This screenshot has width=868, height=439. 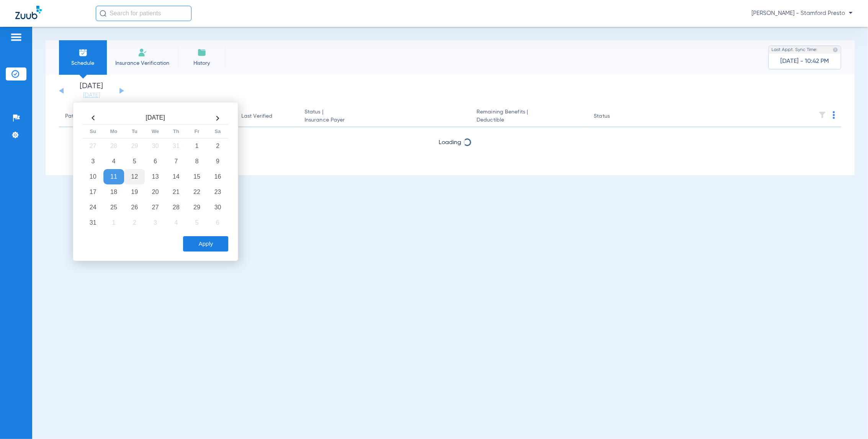 What do you see at coordinates (83, 53) in the screenshot?
I see `img: Schedule` at bounding box center [83, 53].